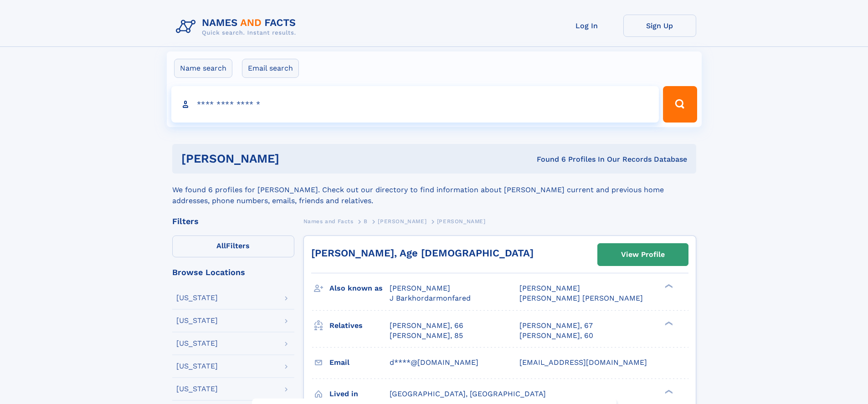 This screenshot has height=404, width=868. Describe the element at coordinates (365, 221) in the screenshot. I see `span: B` at that location.